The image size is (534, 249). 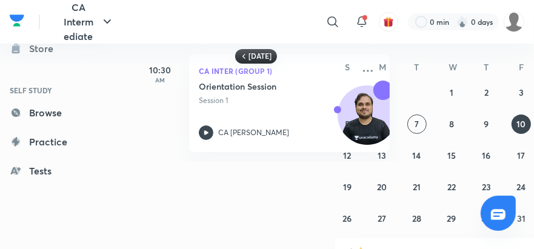 What do you see at coordinates (486, 124) in the screenshot?
I see `button: October 9, 2025` at bounding box center [486, 124].